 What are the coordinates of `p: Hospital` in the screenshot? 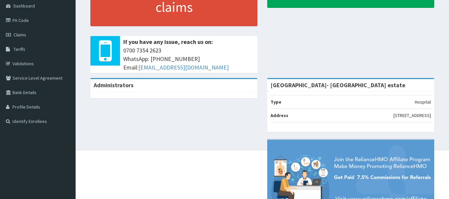 It's located at (422, 102).